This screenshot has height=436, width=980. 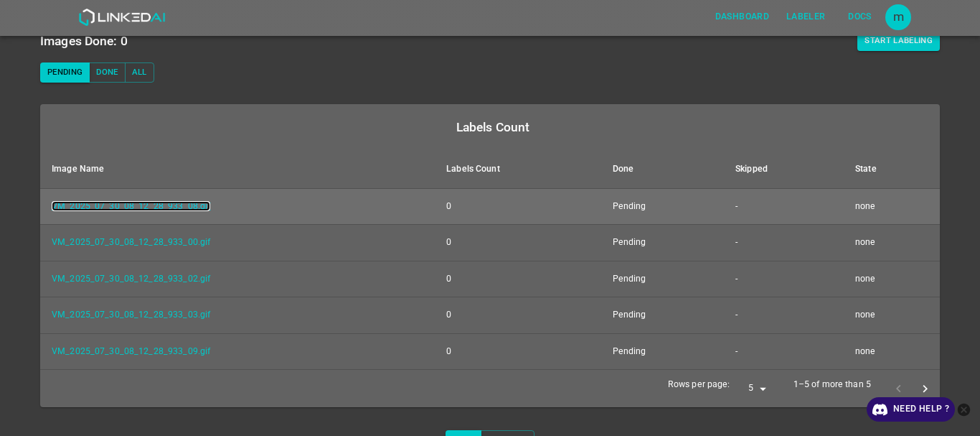 I want to click on button: Pending, so click(x=64, y=72).